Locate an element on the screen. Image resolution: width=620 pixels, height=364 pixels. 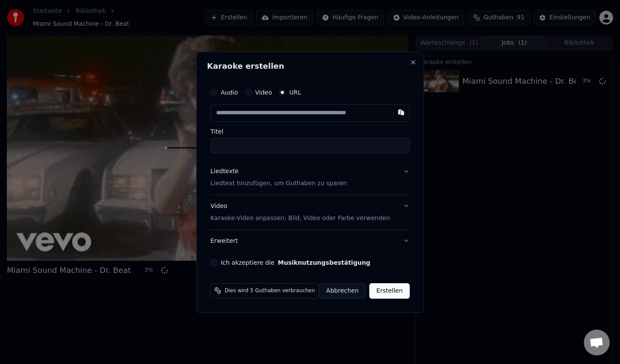
p: Karaoke-Video anpassen: Bild, Video oder Farbe verwenden is located at coordinates (300, 218).